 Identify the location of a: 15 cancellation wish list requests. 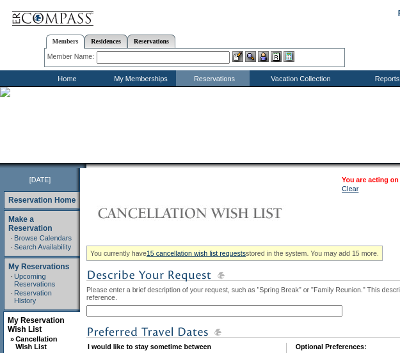
(196, 253).